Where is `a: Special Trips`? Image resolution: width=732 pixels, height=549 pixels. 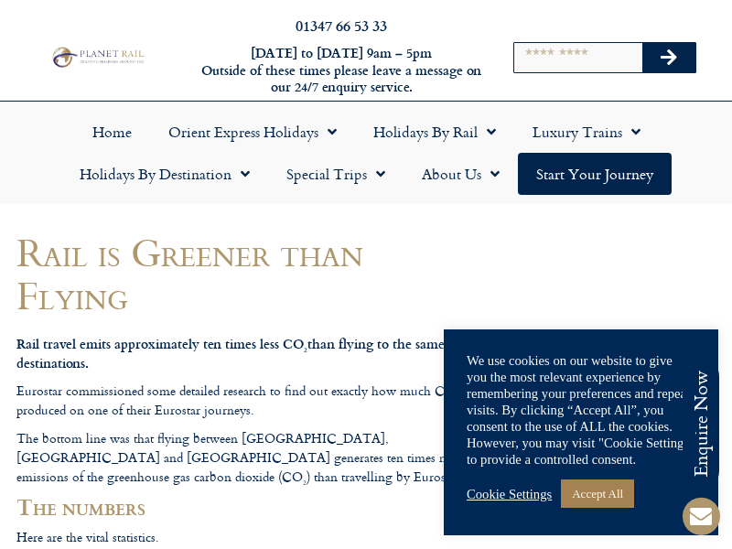 a: Special Trips is located at coordinates (336, 174).